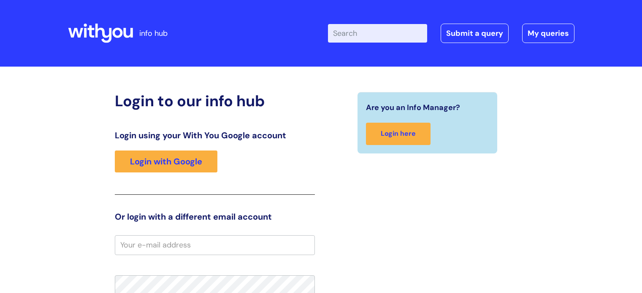 This screenshot has width=642, height=293. Describe the element at coordinates (377, 33) in the screenshot. I see `input: Search` at that location.